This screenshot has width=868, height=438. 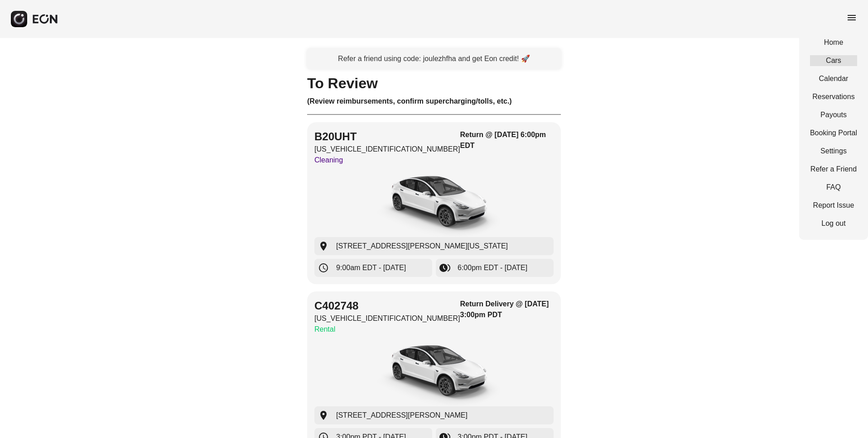 What do you see at coordinates (834, 169) in the screenshot?
I see `a: Refer a Friend` at bounding box center [834, 169].